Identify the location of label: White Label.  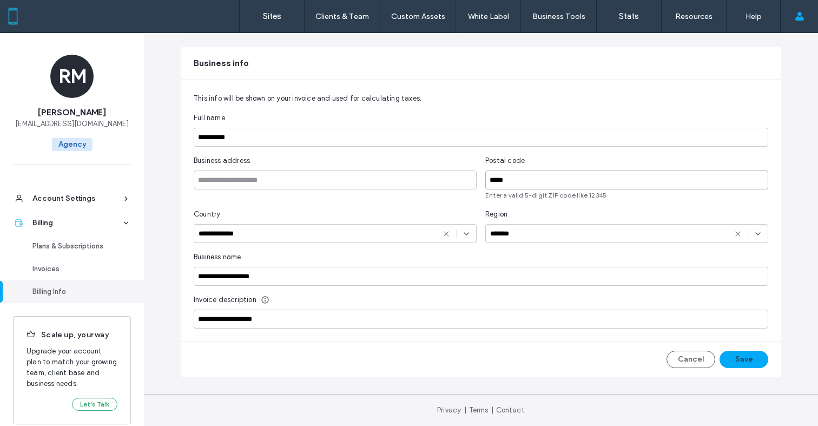
(489, 16).